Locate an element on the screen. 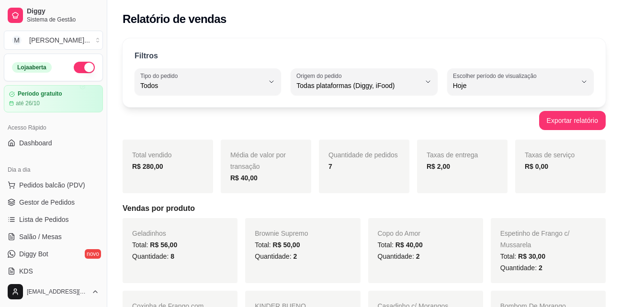  span: Total vendido is located at coordinates (152, 155).